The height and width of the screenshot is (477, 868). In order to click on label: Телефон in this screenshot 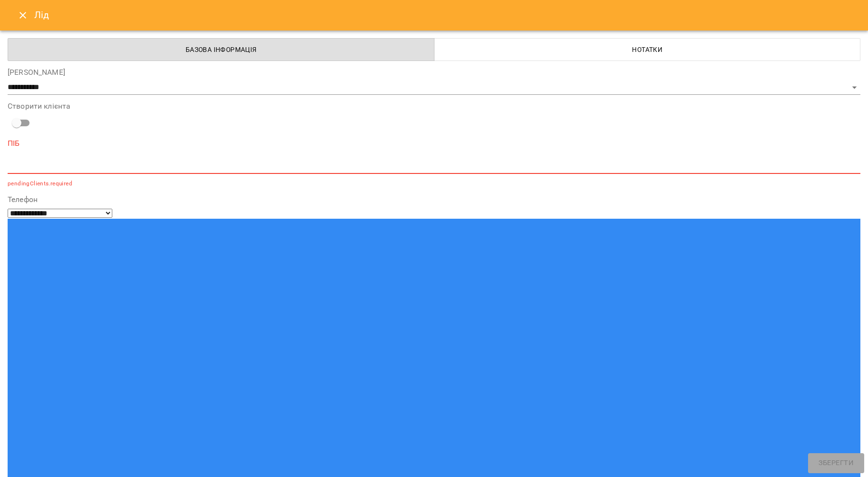, I will do `click(434, 199)`.